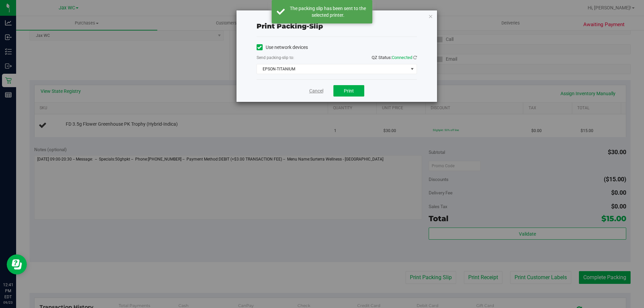 The height and width of the screenshot is (308, 644). I want to click on span: EPSON-TITANIUM, so click(332, 69).